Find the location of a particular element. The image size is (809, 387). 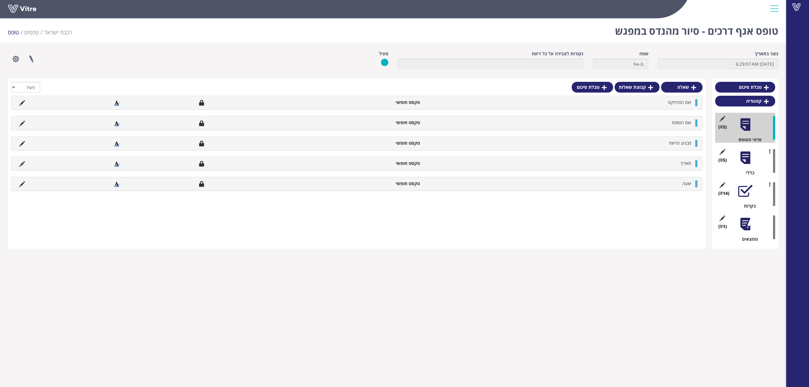

div: ממצאים is located at coordinates (747, 239).